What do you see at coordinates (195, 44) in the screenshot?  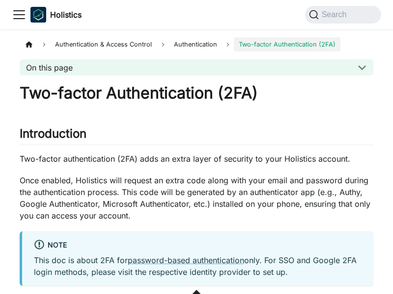 I see `span: Authentication` at bounding box center [195, 44].